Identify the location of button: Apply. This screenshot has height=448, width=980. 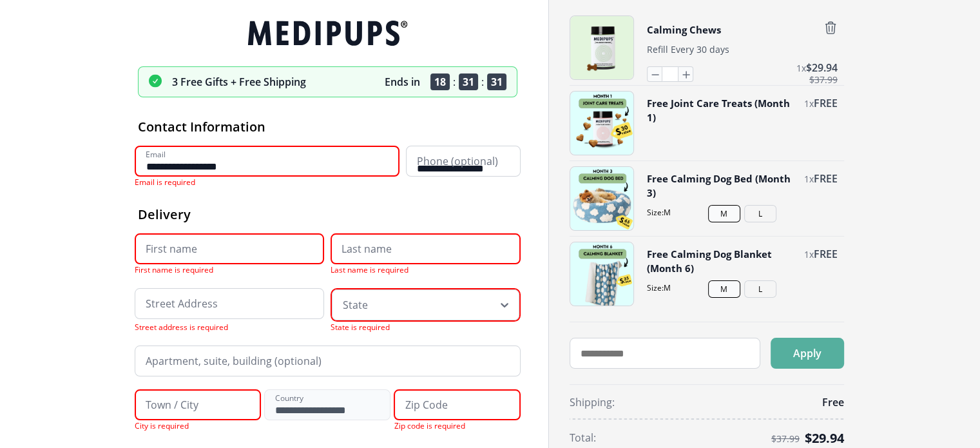
(808, 353).